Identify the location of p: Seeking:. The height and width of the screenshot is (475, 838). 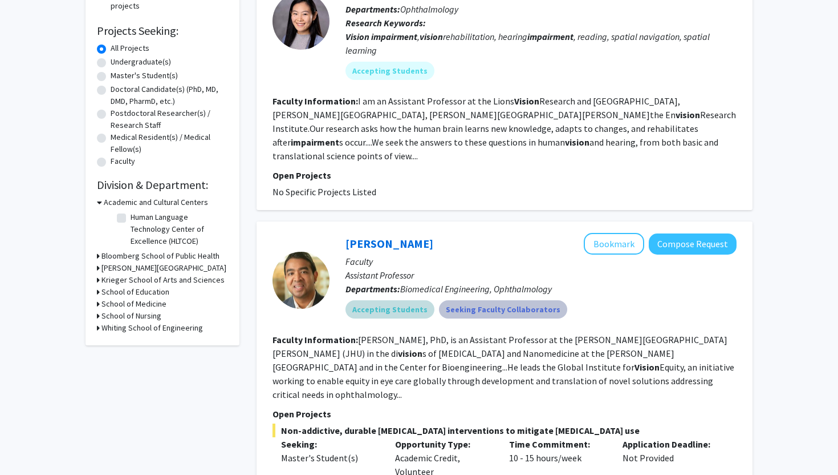
(330, 444).